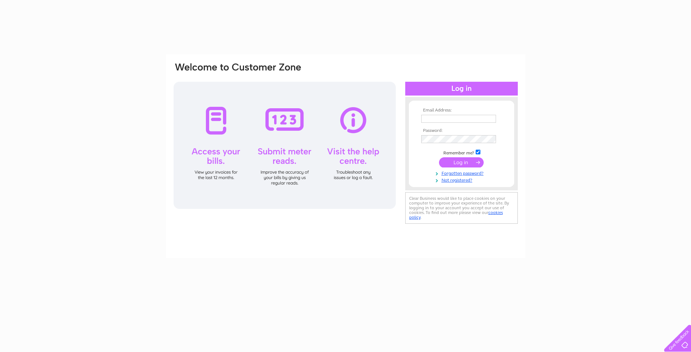  What do you see at coordinates (463, 179) in the screenshot?
I see `a: Not registered?` at bounding box center [463, 179].